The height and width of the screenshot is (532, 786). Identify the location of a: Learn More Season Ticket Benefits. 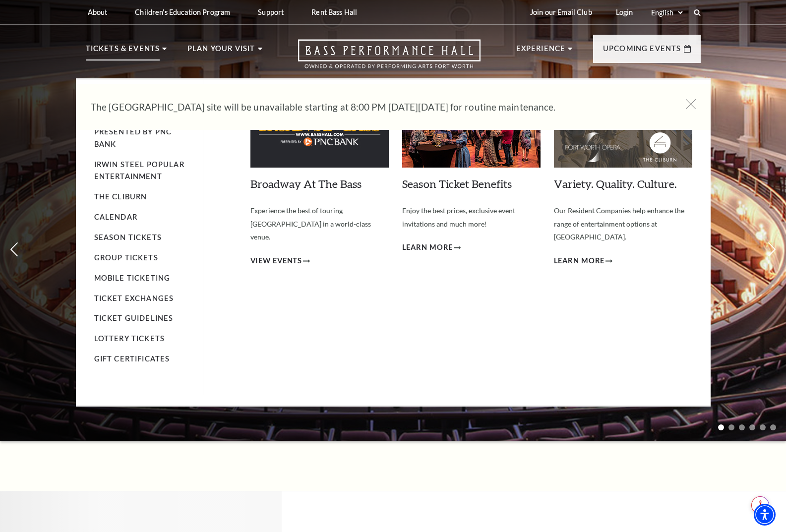
(431, 248).